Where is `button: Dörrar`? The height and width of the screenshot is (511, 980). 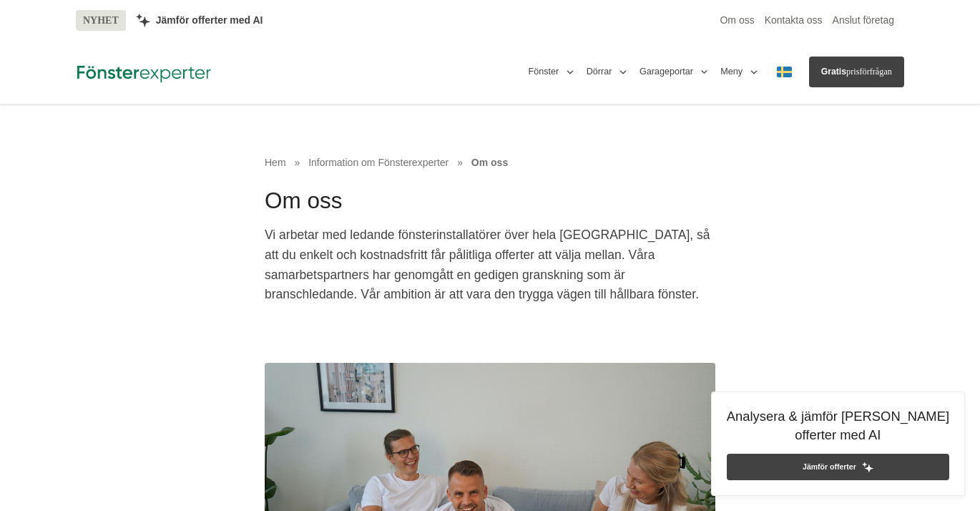
button: Dörrar is located at coordinates (608, 72).